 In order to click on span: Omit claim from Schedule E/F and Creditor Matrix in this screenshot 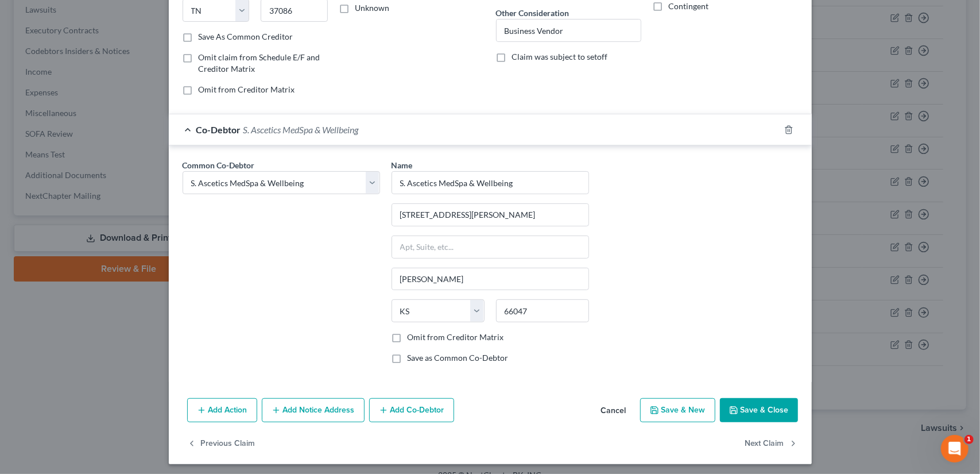, I will do `click(259, 62)`.